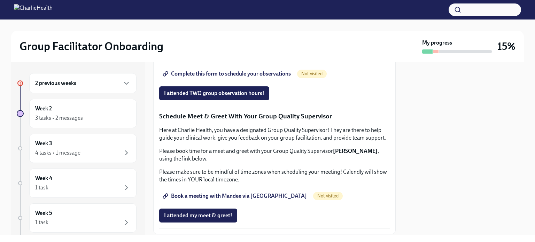 This screenshot has height=242, width=535. Describe the element at coordinates (437, 43) in the screenshot. I see `strong: My progress` at that location.